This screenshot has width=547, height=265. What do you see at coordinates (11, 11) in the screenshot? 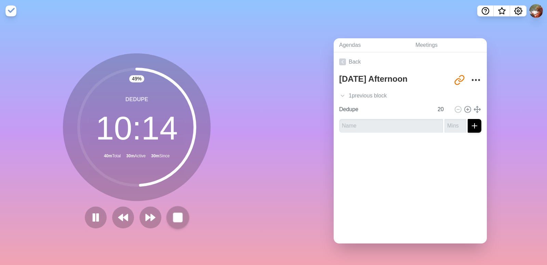
I see `img: timeblocks logo` at bounding box center [11, 11].